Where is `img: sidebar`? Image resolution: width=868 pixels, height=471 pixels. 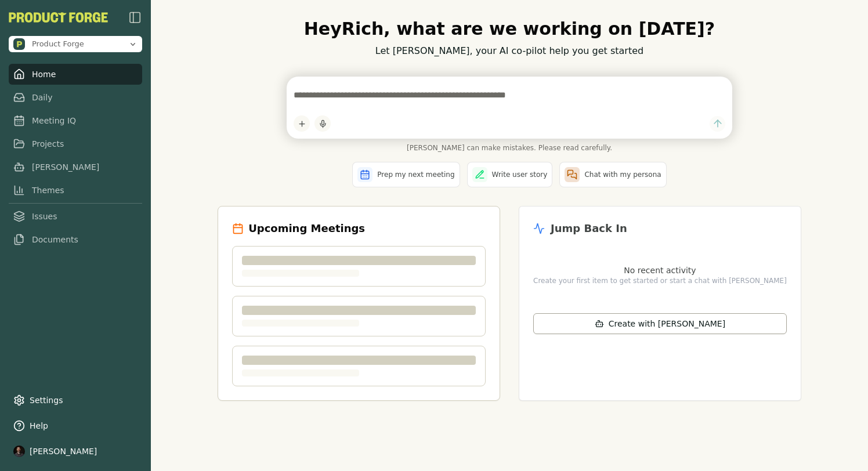 img: sidebar is located at coordinates (135, 18).